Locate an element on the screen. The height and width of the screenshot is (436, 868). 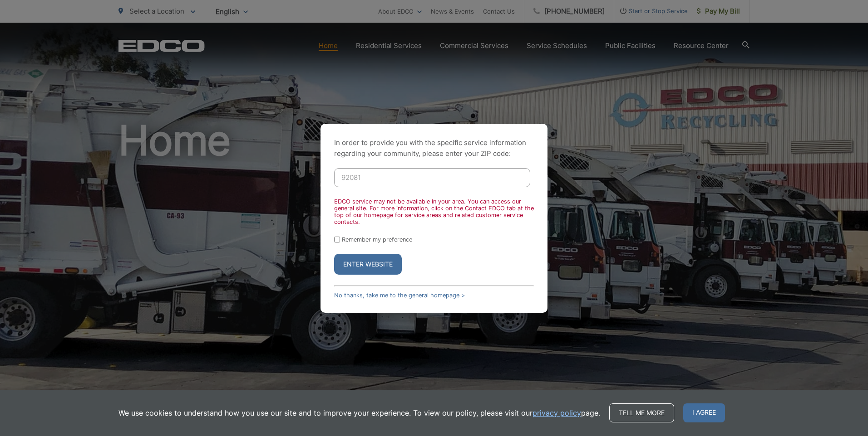
span: I agree is located at coordinates (704, 413).